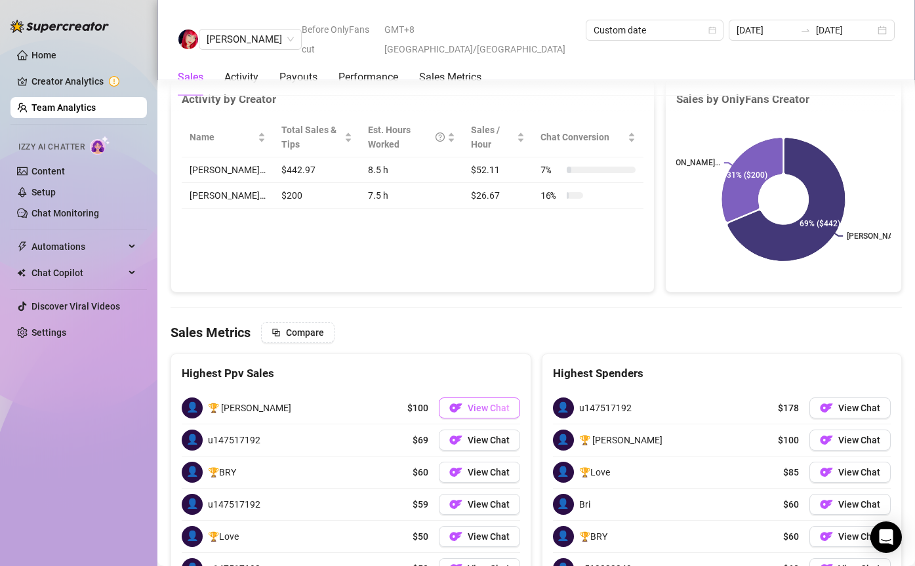 This screenshot has height=566, width=915. I want to click on div: Payouts, so click(299, 77).